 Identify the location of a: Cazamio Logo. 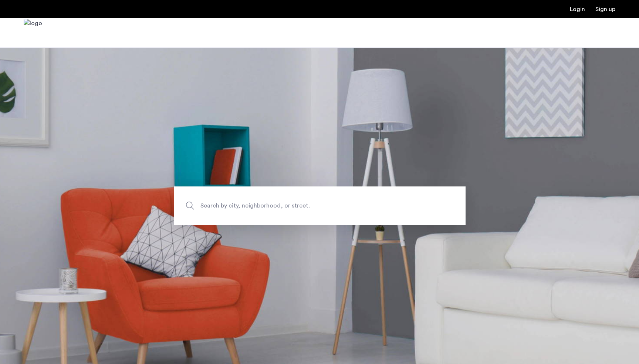
(33, 32).